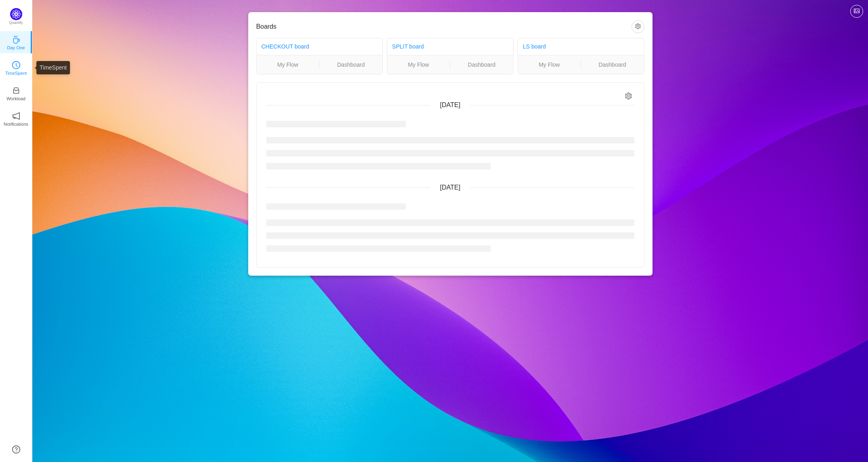 This screenshot has width=868, height=462. I want to click on p: Notifications, so click(16, 124).